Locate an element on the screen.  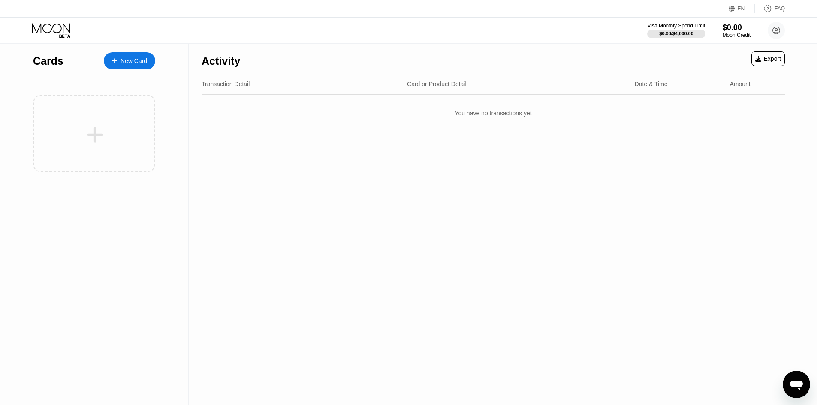
div: Cards is located at coordinates (48, 61).